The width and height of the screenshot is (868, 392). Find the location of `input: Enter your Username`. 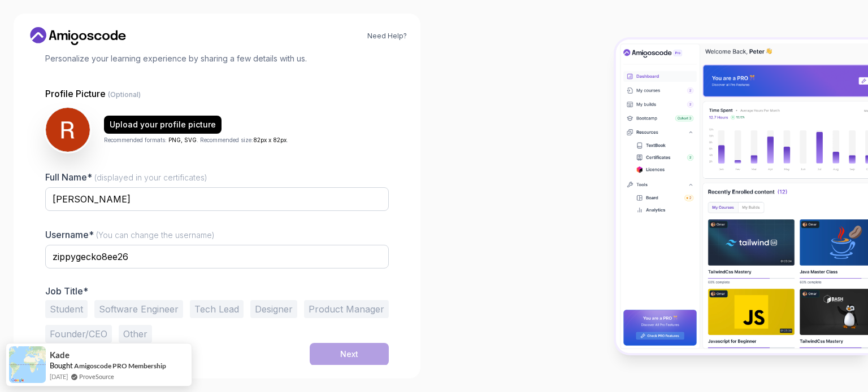

input: Enter your Username is located at coordinates (217, 257).